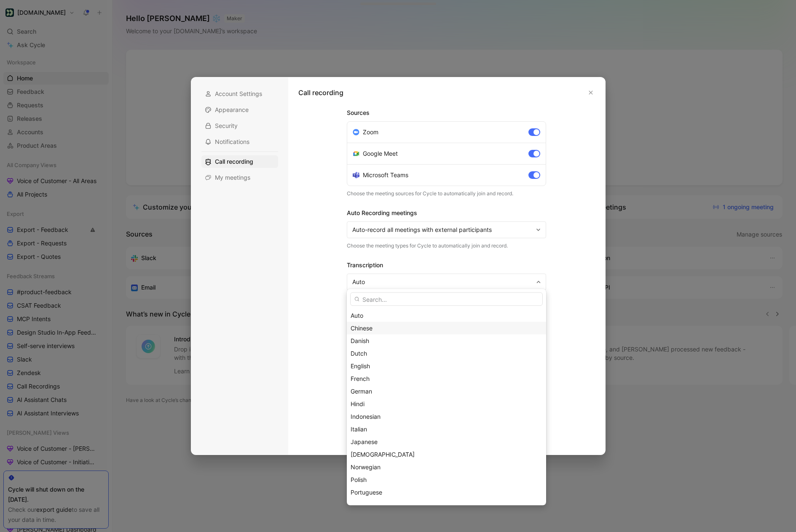 Image resolution: width=796 pixels, height=532 pixels. Describe the element at coordinates (446, 299) in the screenshot. I see `input: Search...` at that location.